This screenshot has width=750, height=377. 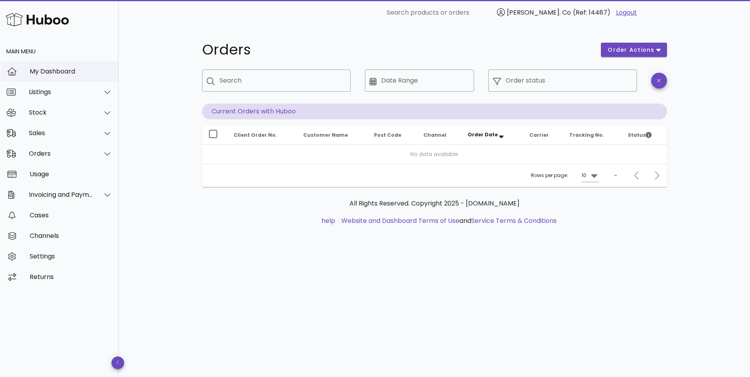 What do you see at coordinates (328, 221) in the screenshot?
I see `a: help` at bounding box center [328, 221].